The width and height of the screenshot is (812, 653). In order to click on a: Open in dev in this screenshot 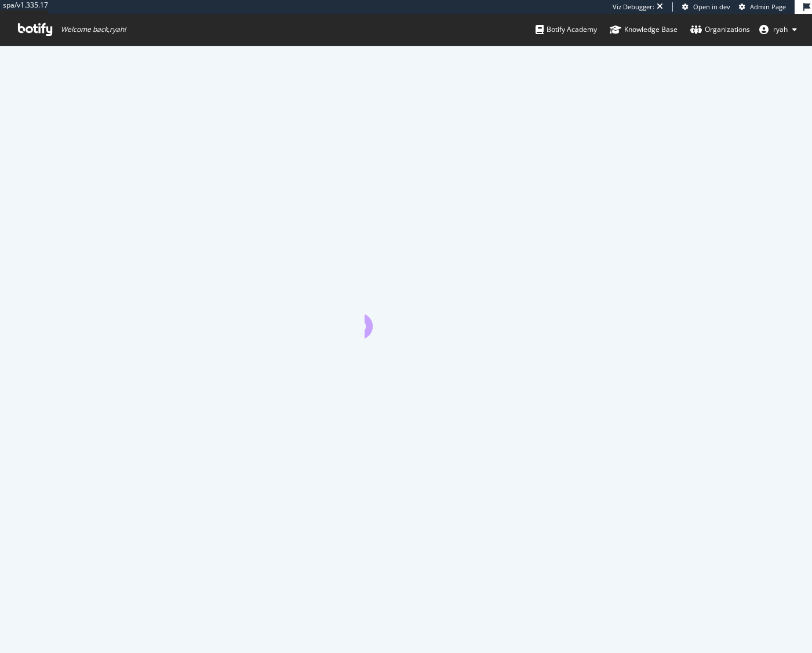, I will do `click(706, 7)`.